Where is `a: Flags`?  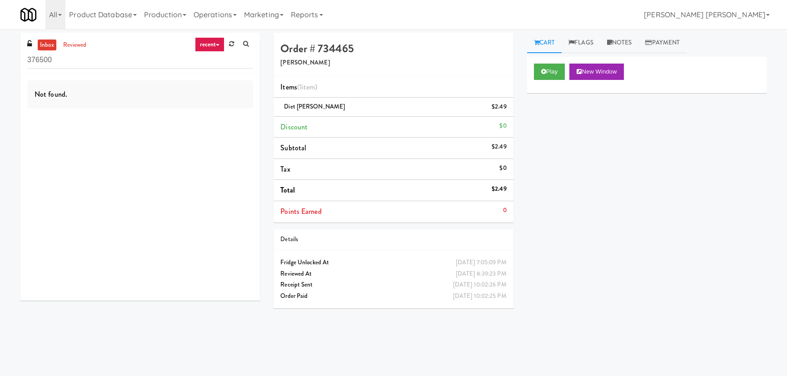
a: Flags is located at coordinates (580, 43).